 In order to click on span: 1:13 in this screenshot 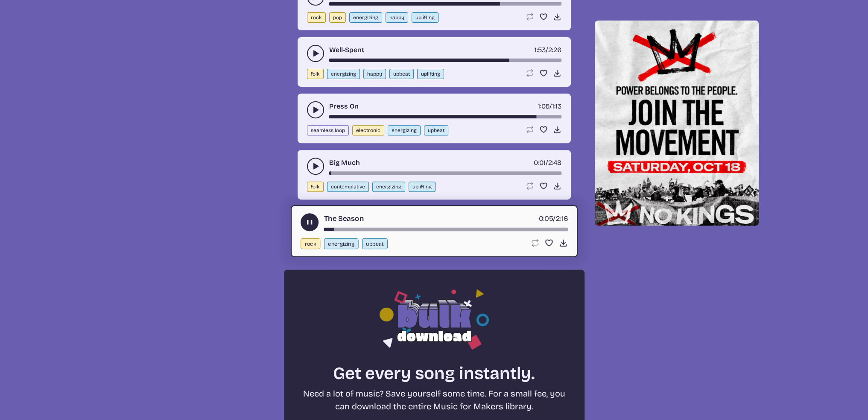, I will do `click(557, 106)`.